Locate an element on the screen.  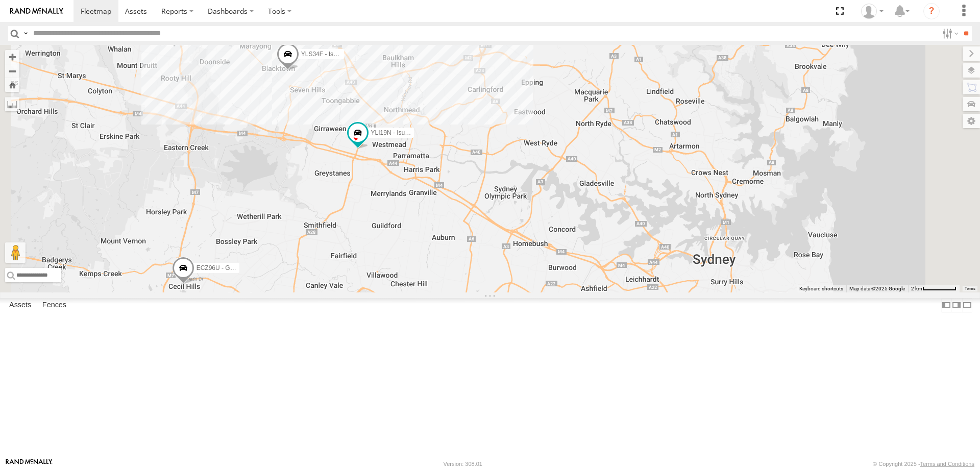
div: Tom Tozer is located at coordinates (873, 11).